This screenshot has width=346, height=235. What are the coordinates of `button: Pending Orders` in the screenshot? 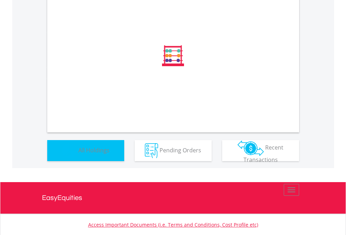 It's located at (173, 150).